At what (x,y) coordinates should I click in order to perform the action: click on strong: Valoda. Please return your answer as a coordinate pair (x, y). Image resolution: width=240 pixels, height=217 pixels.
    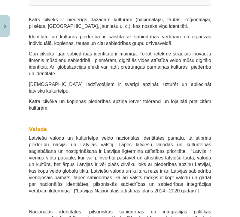
    Looking at the image, I should click on (38, 129).